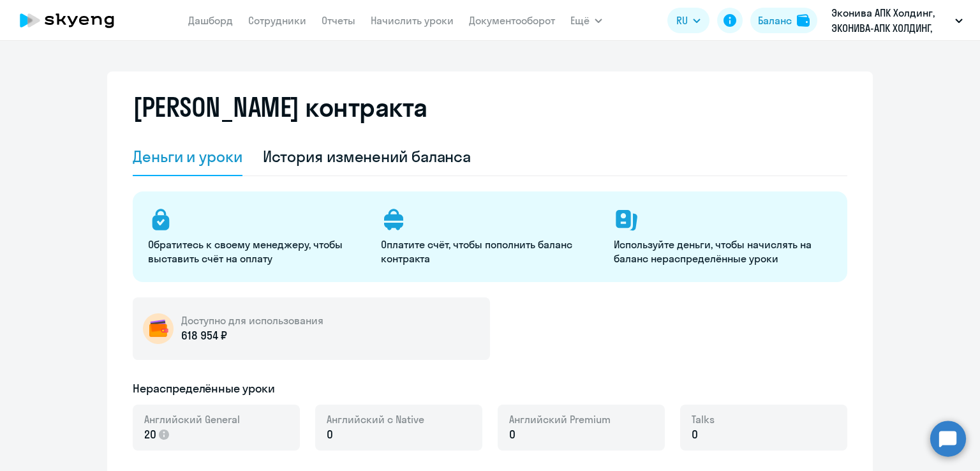  What do you see at coordinates (150, 434) in the screenshot?
I see `span: 20` at bounding box center [150, 434].